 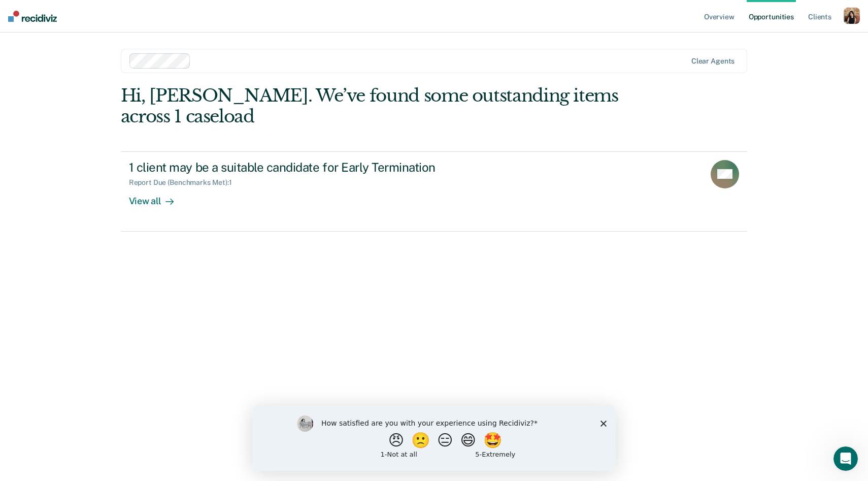 What do you see at coordinates (53, 18) in the screenshot?
I see `img: Profile image for Kim` at bounding box center [53, 18].